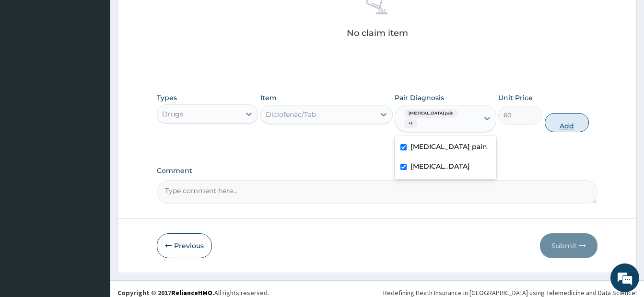 The height and width of the screenshot is (297, 644). What do you see at coordinates (192, 293) in the screenshot?
I see `a: RelianceHMO` at bounding box center [192, 293].